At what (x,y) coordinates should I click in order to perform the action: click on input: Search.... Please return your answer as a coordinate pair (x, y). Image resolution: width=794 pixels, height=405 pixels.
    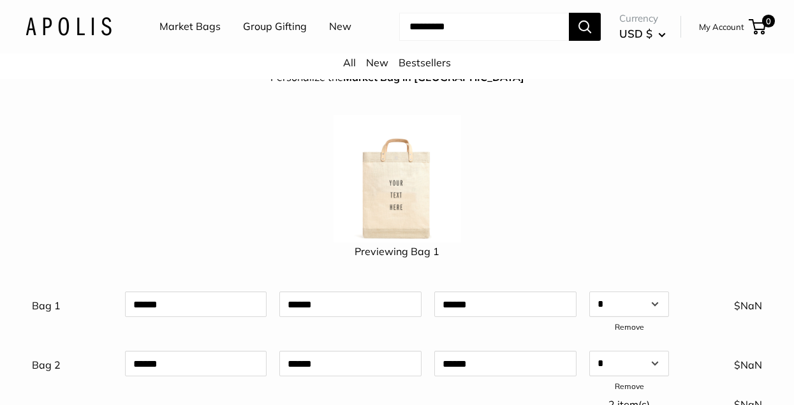
    Looking at the image, I should click on (484, 27).